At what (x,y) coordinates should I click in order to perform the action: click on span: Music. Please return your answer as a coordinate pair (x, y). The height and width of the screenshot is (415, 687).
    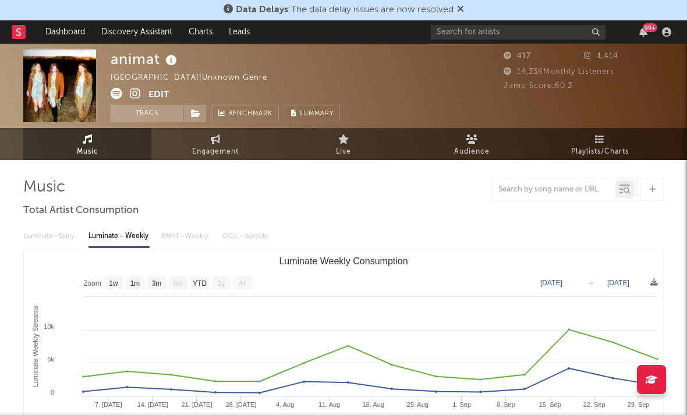
    Looking at the image, I should click on (87, 152).